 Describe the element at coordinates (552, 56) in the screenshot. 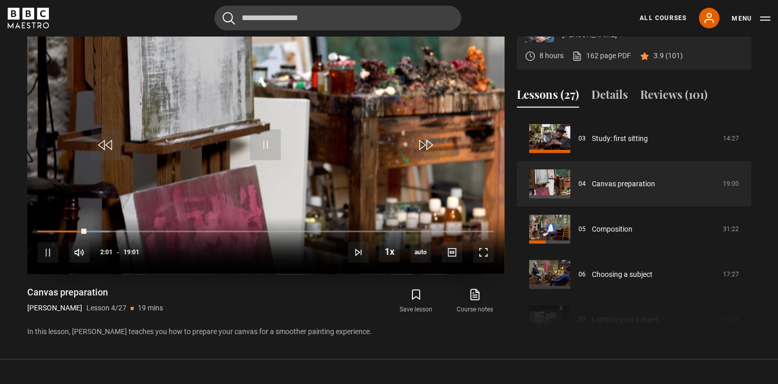

I see `p: 8 hours` at that location.